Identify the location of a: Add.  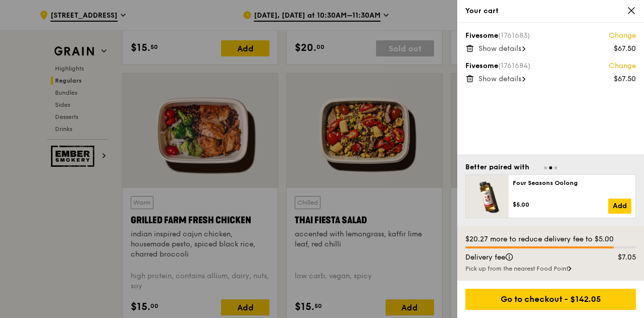
(620, 207).